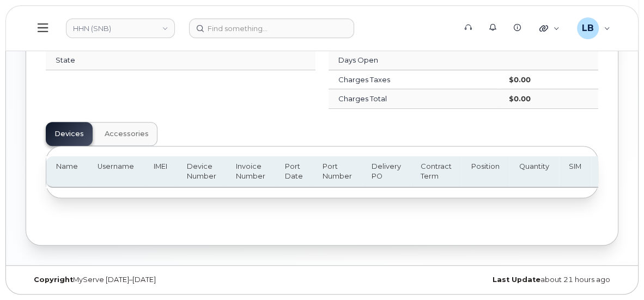 This screenshot has width=644, height=300. I want to click on th: Username, so click(115, 172).